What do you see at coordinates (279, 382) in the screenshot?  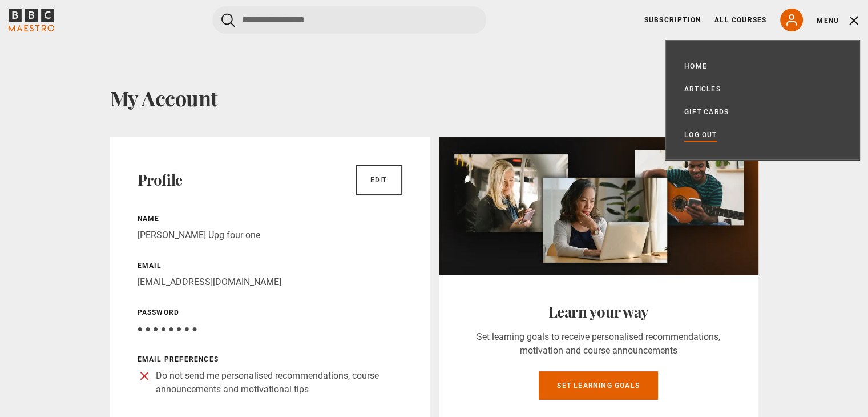 I see `p: Do not send me personalised recommendations, course announcements and motivational tips` at bounding box center [279, 382].